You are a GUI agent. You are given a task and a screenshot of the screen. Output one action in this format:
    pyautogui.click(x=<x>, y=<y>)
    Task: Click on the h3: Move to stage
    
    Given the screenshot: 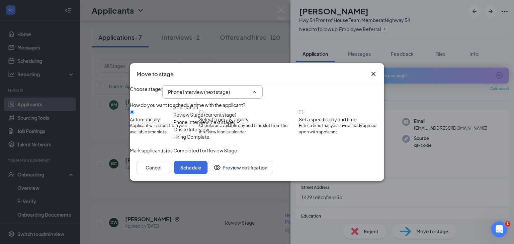 What is the action you would take?
    pyautogui.click(x=155, y=74)
    